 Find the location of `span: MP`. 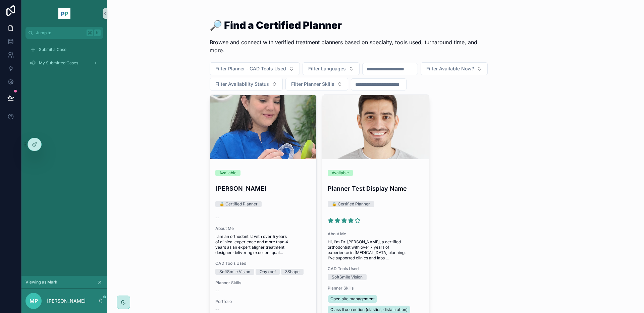

span: MP is located at coordinates (34, 301).